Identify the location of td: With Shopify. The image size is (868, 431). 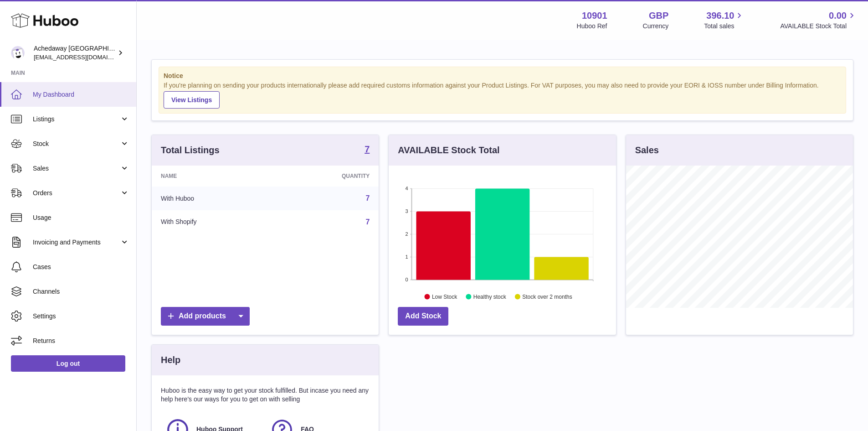
(213, 222).